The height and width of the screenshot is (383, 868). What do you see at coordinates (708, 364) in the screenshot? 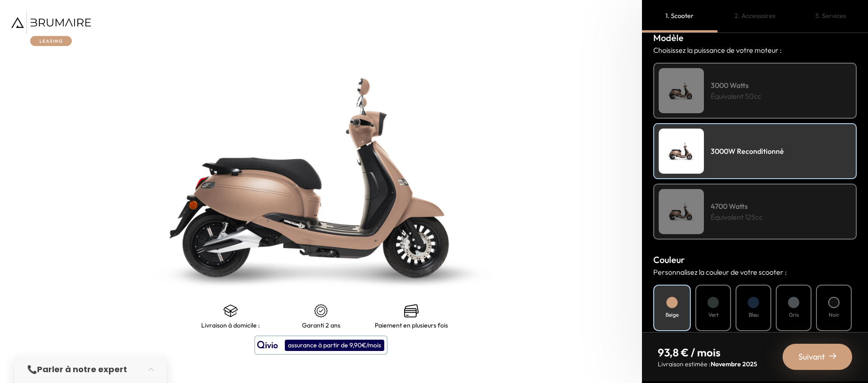
I see `p: Livraison estimée :` at bounding box center [708, 364].